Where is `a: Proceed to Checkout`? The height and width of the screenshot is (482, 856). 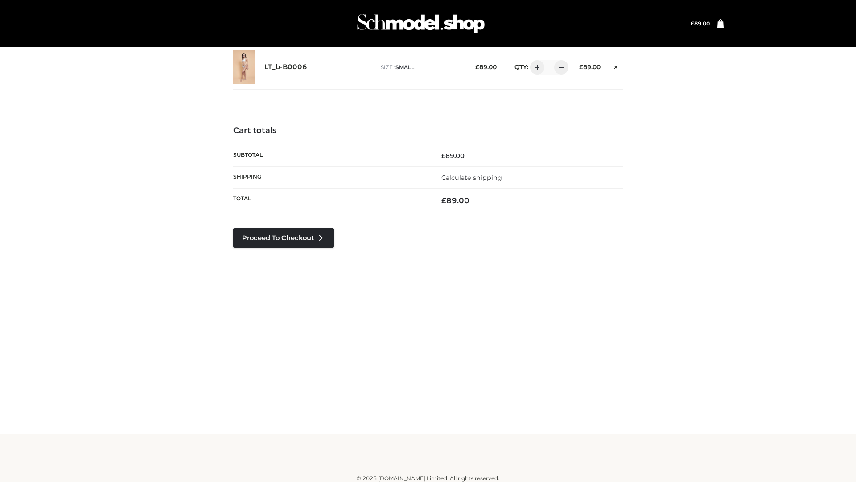
a: Proceed to Checkout is located at coordinates (284, 238).